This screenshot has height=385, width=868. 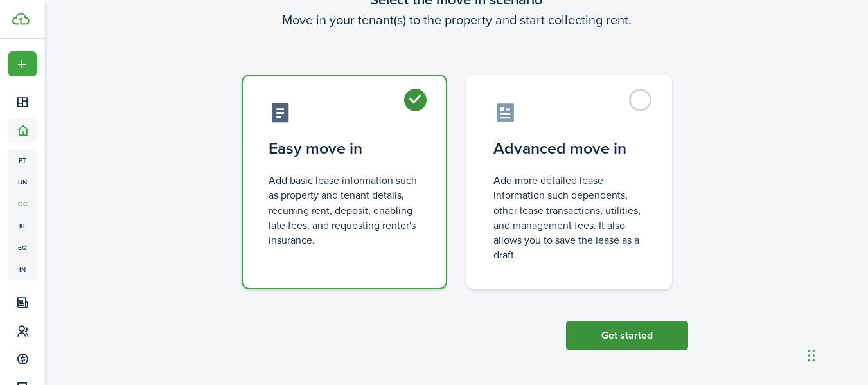 I want to click on button: Get started, so click(x=627, y=335).